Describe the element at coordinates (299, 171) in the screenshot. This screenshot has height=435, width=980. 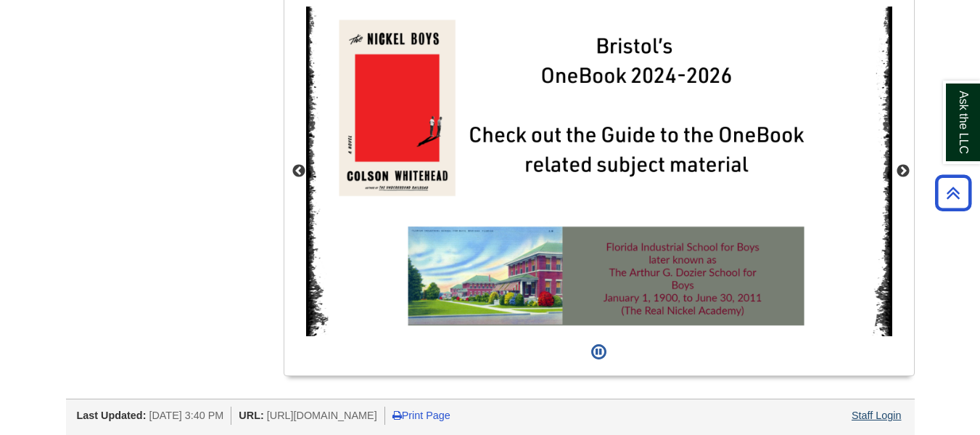
I see `button: Previous` at that location.